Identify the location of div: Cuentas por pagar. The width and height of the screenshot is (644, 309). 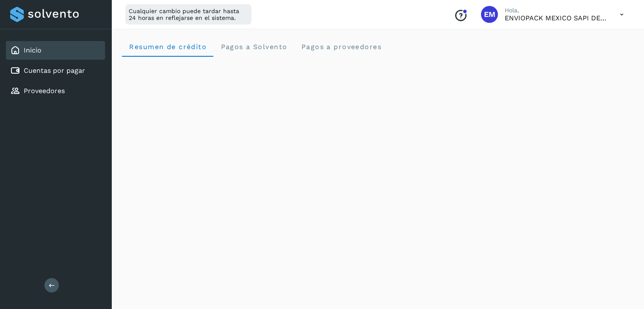
(55, 71).